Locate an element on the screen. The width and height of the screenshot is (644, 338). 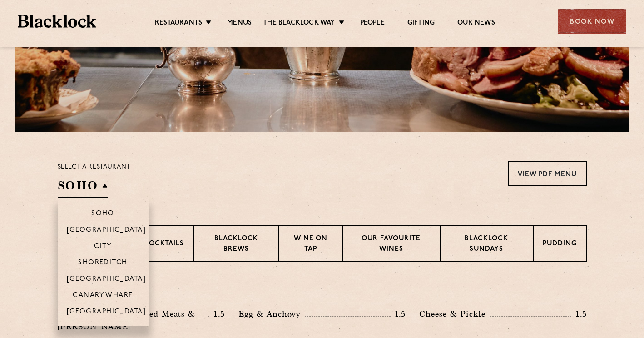
p: Blacklock Sundays is located at coordinates (486, 244).